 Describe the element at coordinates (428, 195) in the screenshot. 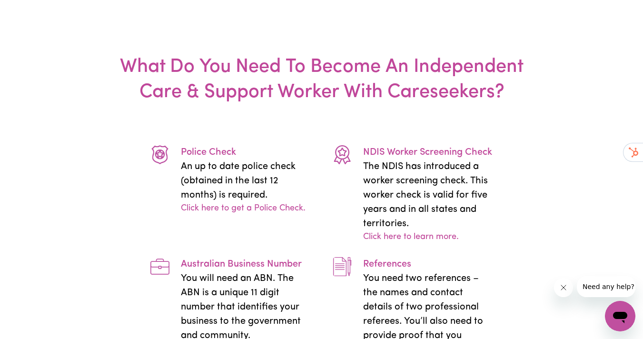

I see `p: The NDIS has introduced a worker screening check. This worker check is valid for five years and i...` at that location.